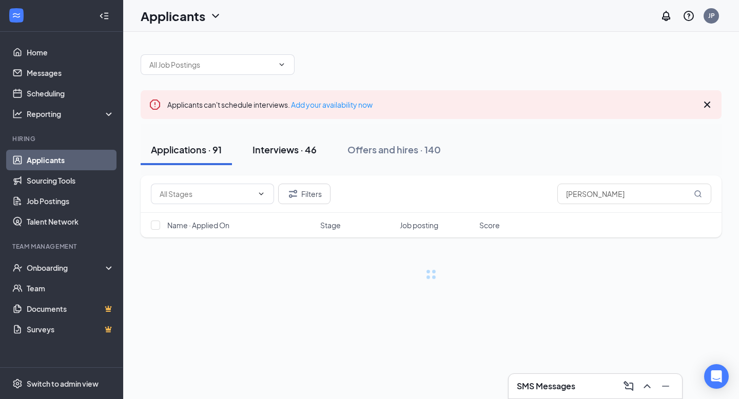 This screenshot has height=399, width=739. Describe the element at coordinates (707, 105) in the screenshot. I see `svg: Cross` at that location.